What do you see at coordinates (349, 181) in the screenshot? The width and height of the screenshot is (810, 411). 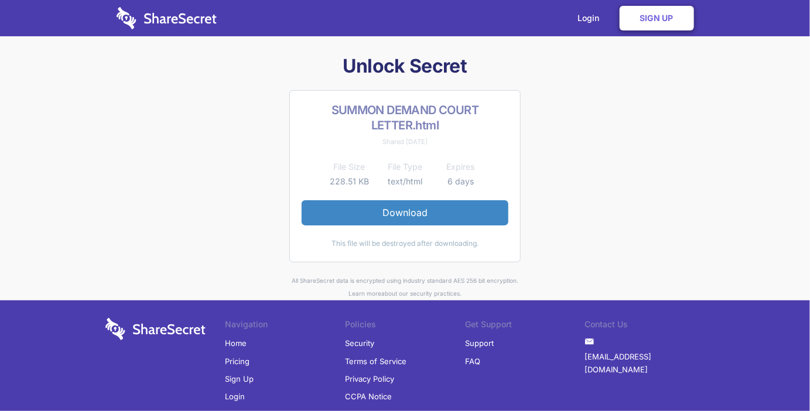 I see `td: 228.51 KB` at bounding box center [349, 181].